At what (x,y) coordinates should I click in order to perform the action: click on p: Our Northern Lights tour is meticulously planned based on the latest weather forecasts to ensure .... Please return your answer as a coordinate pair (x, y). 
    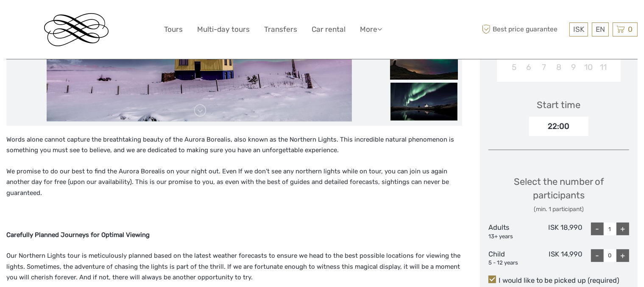
    Looking at the image, I should click on (234, 267).